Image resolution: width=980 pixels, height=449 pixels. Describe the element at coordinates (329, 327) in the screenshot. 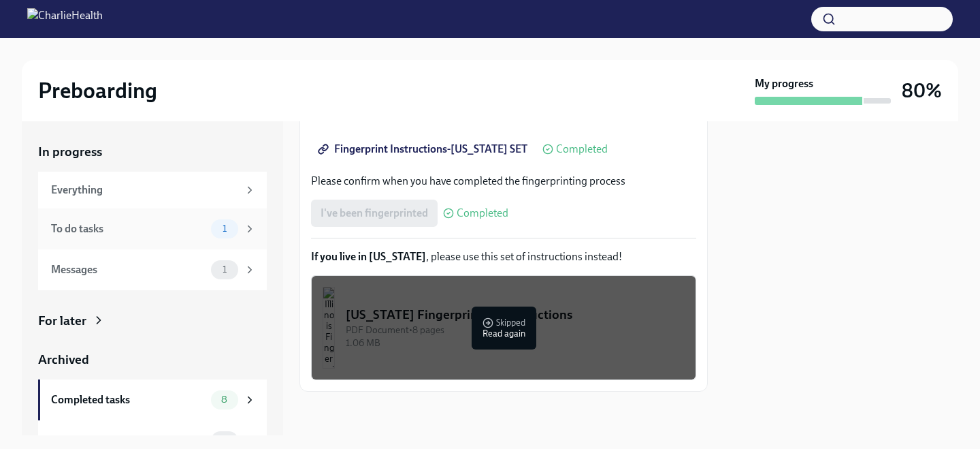

I see `img: Illinois Fingerprinting Instructions` at that location.